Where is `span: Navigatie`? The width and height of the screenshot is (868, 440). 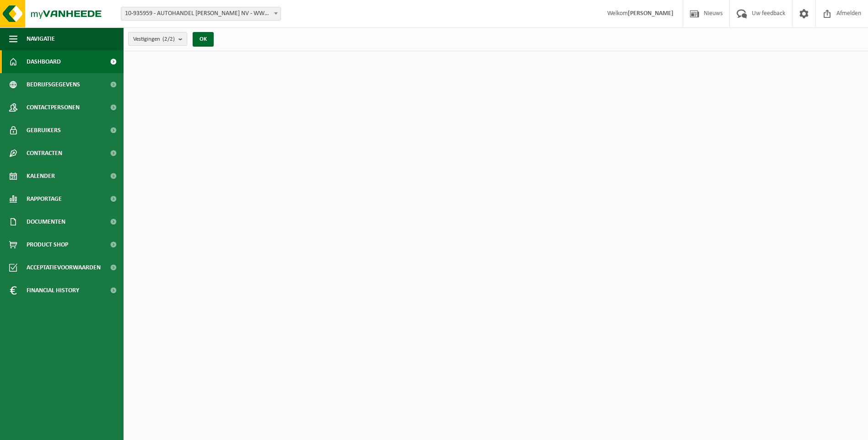
span: Navigatie is located at coordinates (41, 39).